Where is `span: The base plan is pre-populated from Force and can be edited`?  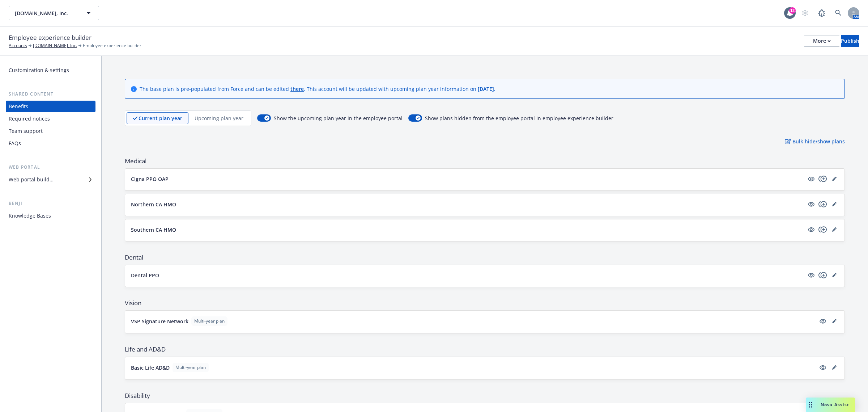
span: The base plan is pre-populated from Force and can be edited is located at coordinates (215, 88).